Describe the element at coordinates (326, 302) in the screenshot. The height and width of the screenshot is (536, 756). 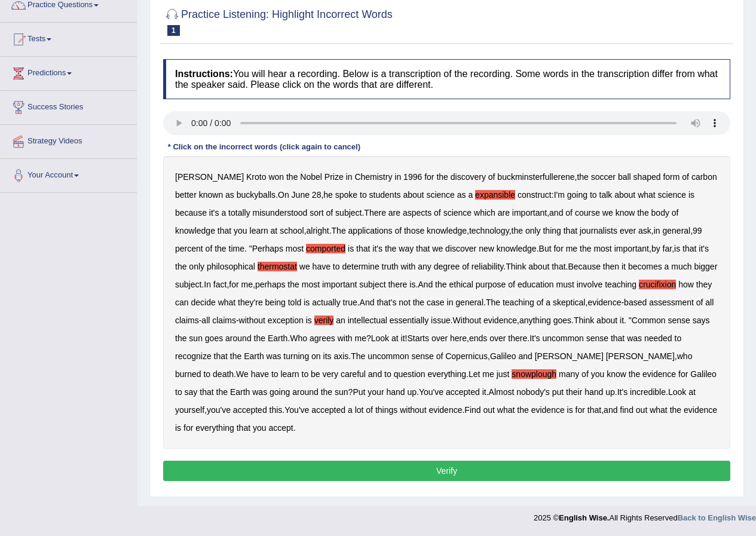
I see `b: actually` at that location.